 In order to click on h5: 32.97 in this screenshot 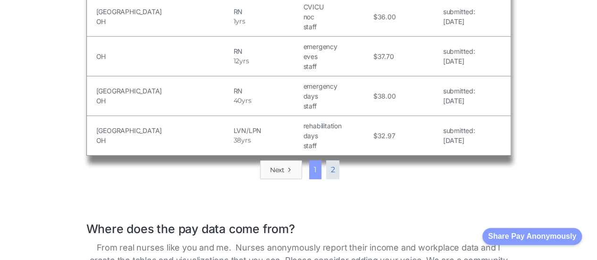, I will do `click(386, 135)`.